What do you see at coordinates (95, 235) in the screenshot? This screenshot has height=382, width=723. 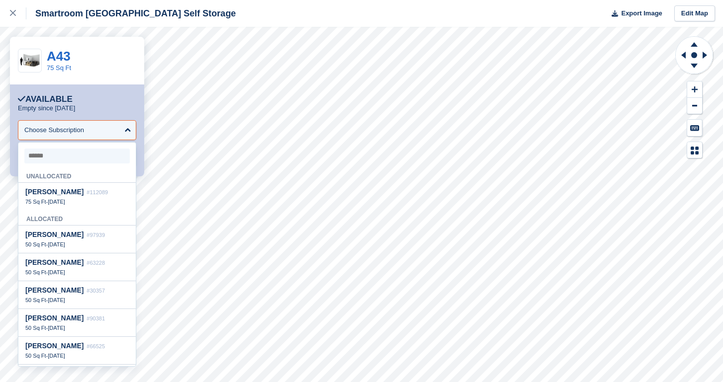 I see `span: #97939` at bounding box center [95, 235].